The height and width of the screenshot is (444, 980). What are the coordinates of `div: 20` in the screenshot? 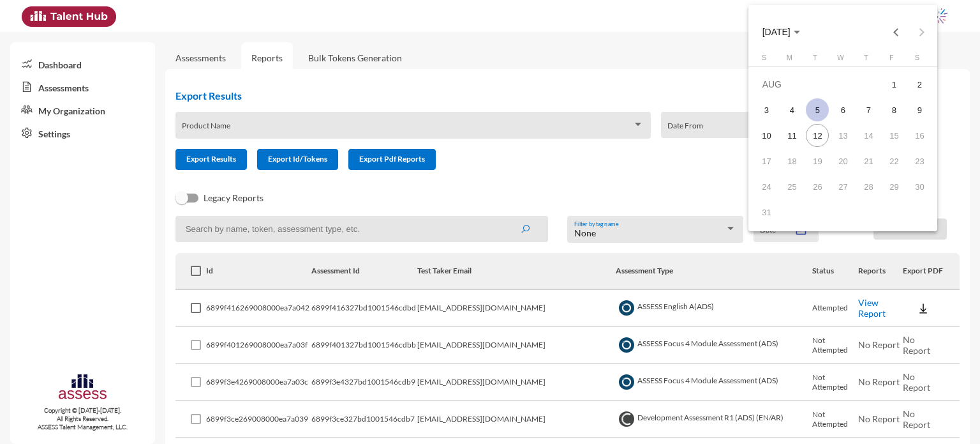 It's located at (843, 161).